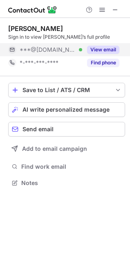 This screenshot has height=260, width=130. Describe the element at coordinates (66, 129) in the screenshot. I see `button: Send email` at that location.